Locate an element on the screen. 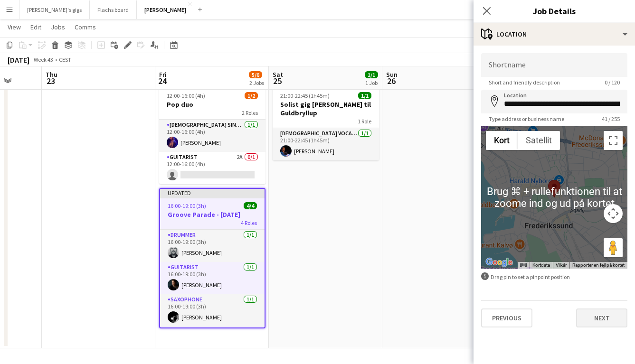 This screenshot has width=635, height=364. h3: Pop duo is located at coordinates (212, 105).